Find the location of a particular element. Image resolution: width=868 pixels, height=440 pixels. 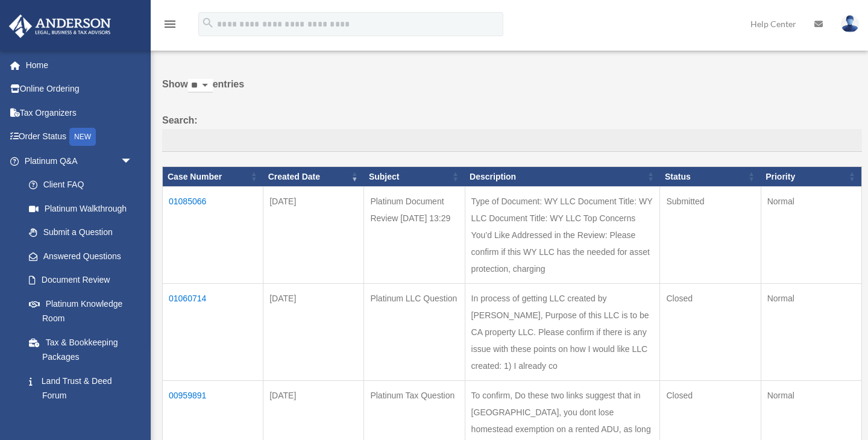

a: menu is located at coordinates (170, 26).